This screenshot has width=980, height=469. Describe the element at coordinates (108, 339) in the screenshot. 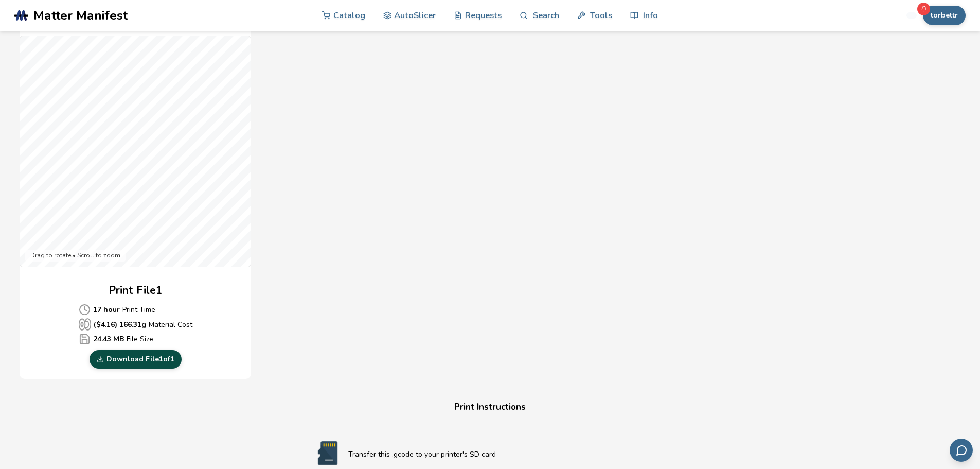

I see `b: 24.43 MB` at that location.